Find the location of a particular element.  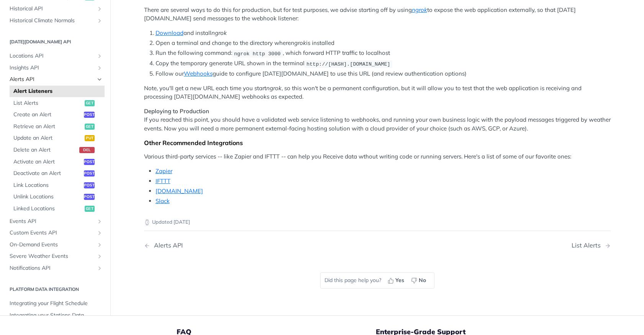

span: Integrating your Flight Schedule is located at coordinates (56, 304).